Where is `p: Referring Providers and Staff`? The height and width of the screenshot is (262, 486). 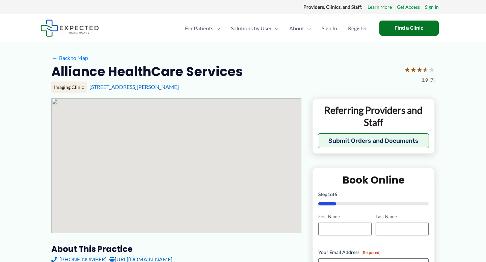
p: Referring Providers and Staff is located at coordinates (373, 116).